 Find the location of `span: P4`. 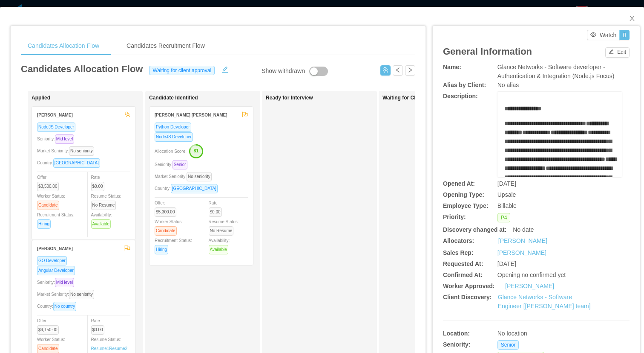

span: P4 is located at coordinates (504, 218).